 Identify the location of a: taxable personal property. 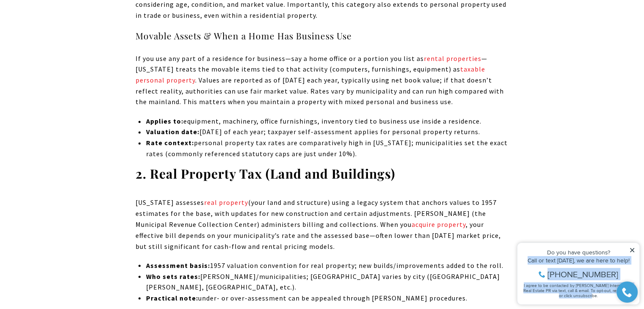
(310, 75).